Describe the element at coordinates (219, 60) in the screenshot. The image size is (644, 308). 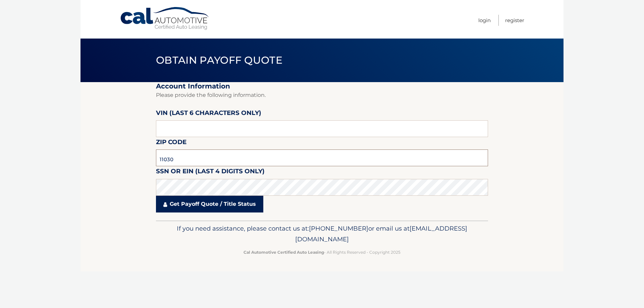
I see `span: Obtain Payoff Quote` at that location.